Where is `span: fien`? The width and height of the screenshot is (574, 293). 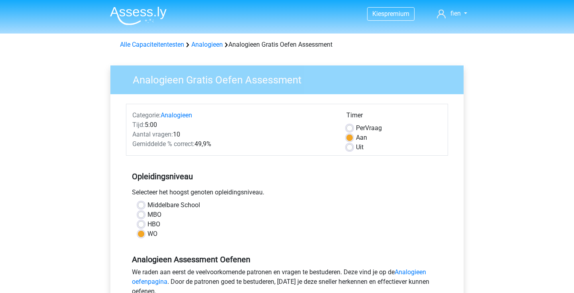
span: fien is located at coordinates (456, 13).